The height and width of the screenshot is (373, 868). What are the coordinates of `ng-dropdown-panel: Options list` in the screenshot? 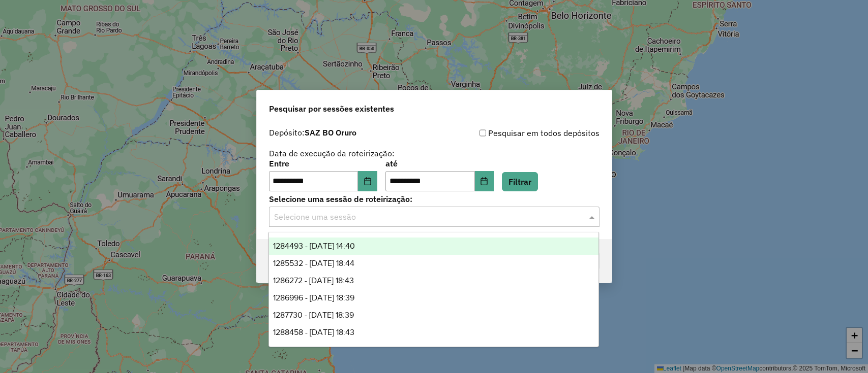 It's located at (434, 290).